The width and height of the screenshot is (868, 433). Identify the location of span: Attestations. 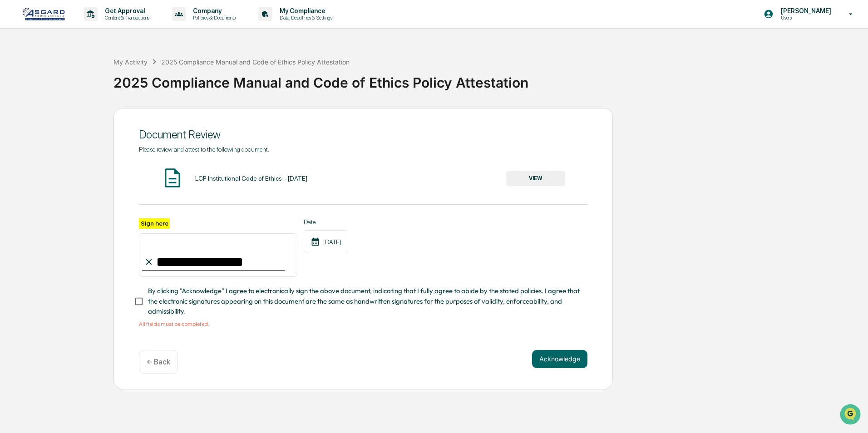
(94, 119).